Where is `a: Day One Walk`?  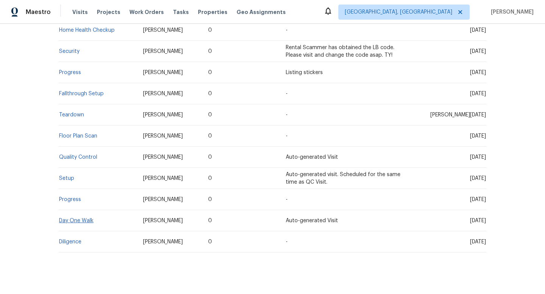
a: Day One Walk is located at coordinates (76, 221).